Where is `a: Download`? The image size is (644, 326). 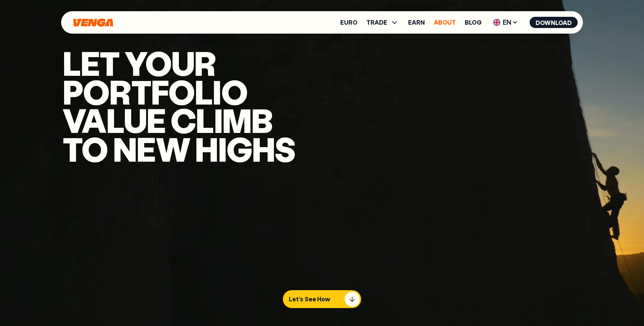 a: Download is located at coordinates (554, 22).